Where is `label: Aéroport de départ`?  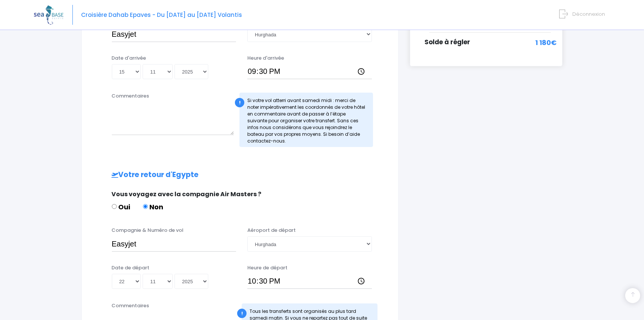 label: Aéroport de départ is located at coordinates (271, 230).